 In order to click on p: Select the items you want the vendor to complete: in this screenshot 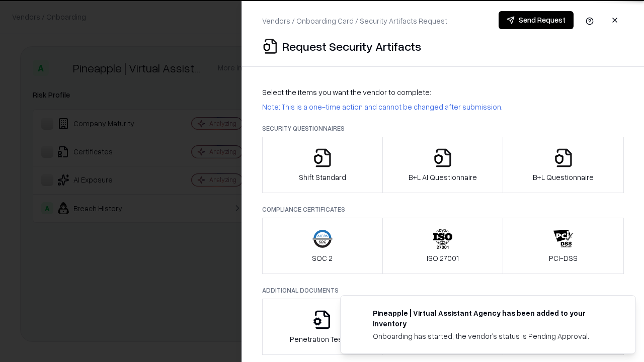, I will do `click(443, 92)`.